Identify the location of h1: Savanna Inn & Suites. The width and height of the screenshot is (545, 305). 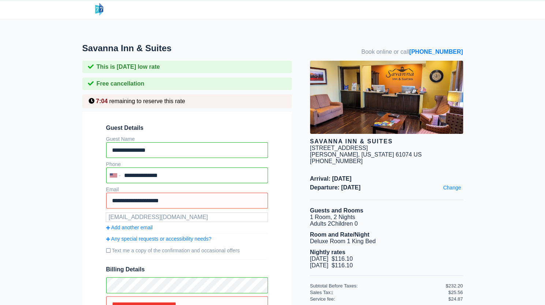
(196, 48).